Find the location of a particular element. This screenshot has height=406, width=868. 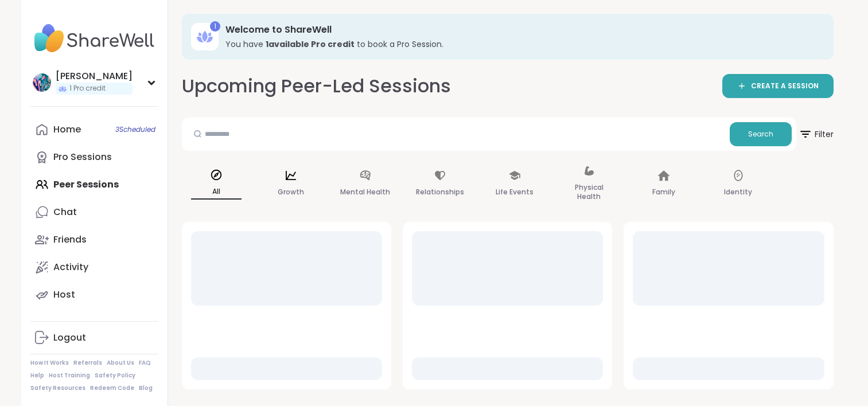

a: CREATE A SESSION is located at coordinates (778, 86).